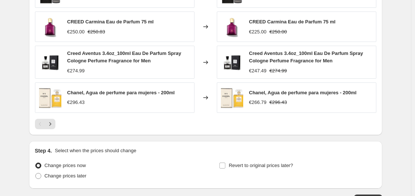 The image size is (415, 196). Describe the element at coordinates (65, 176) in the screenshot. I see `span: Change prices later` at that location.